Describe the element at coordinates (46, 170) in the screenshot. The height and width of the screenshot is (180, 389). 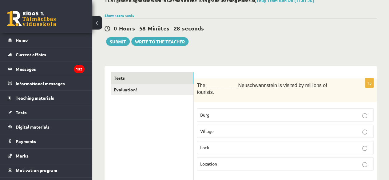
I see `a: Motivation program` at that location.